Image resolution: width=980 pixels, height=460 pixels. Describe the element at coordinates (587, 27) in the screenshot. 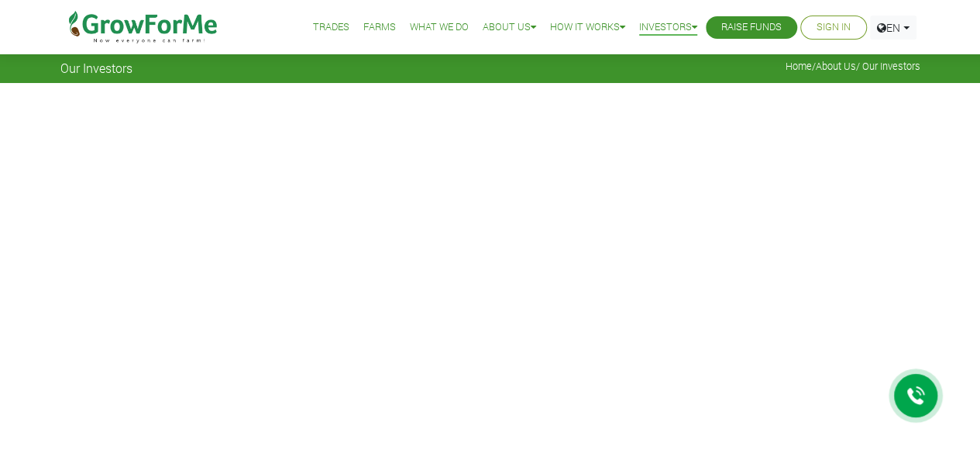

I see `a: How it Works` at that location.